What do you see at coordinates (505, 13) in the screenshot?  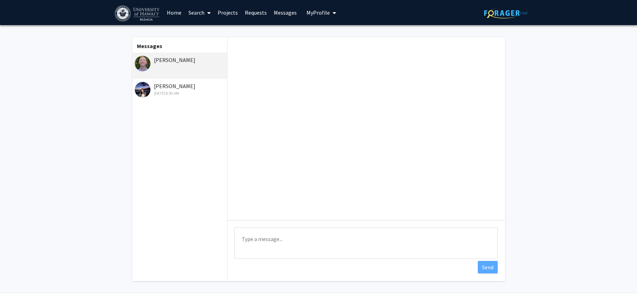 I see `img: ForagerOne Logo` at bounding box center [505, 13].